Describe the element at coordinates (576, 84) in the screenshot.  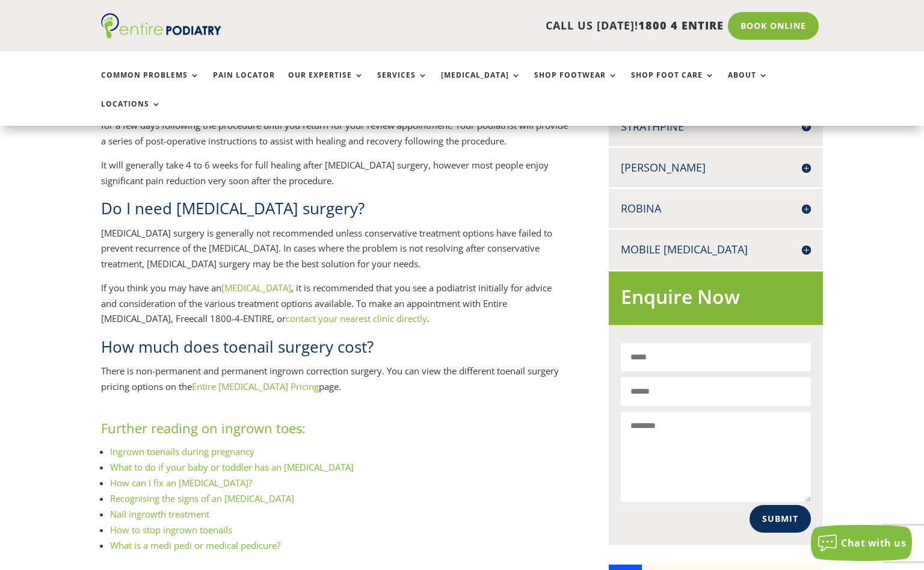
I see `a: Shop Footwear` at that location.